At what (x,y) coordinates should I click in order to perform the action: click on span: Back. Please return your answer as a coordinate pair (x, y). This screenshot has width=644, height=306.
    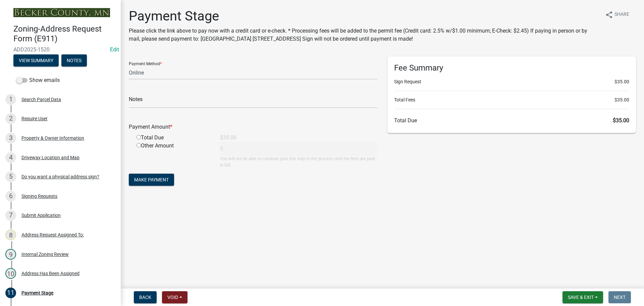
    Looking at the image, I should click on (145, 297).